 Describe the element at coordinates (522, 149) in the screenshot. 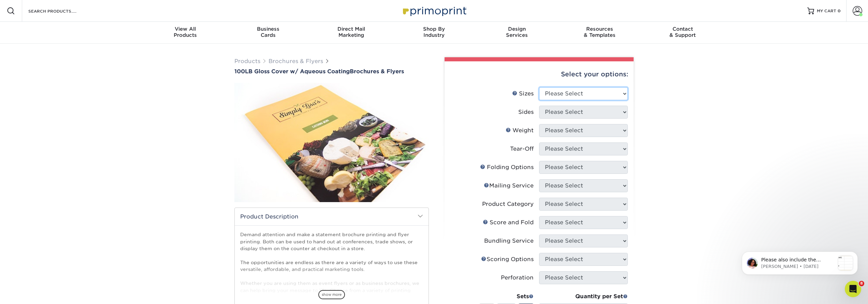

I see `div: Tear-Off` at that location.